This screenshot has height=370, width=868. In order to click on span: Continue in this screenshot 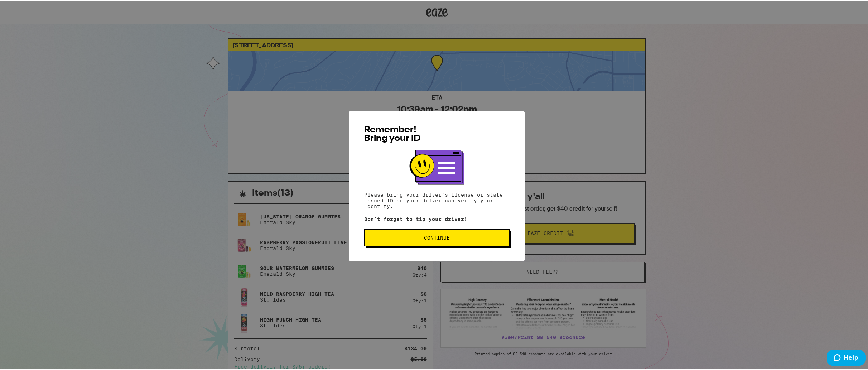, I will do `click(437, 237)`.